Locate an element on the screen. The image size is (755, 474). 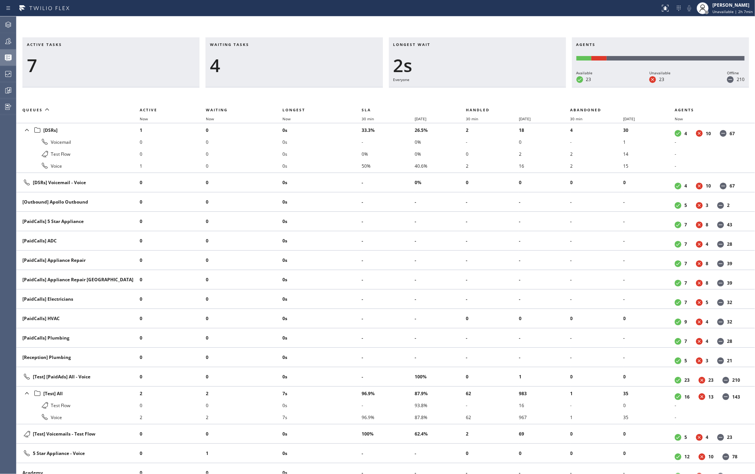
span: Queues is located at coordinates (33, 110).